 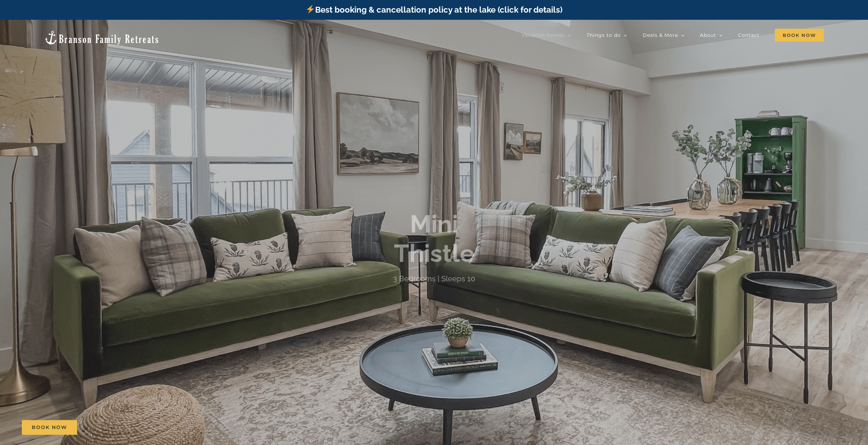 What do you see at coordinates (660, 35) in the screenshot?
I see `span: Deals & More` at bounding box center [660, 35].